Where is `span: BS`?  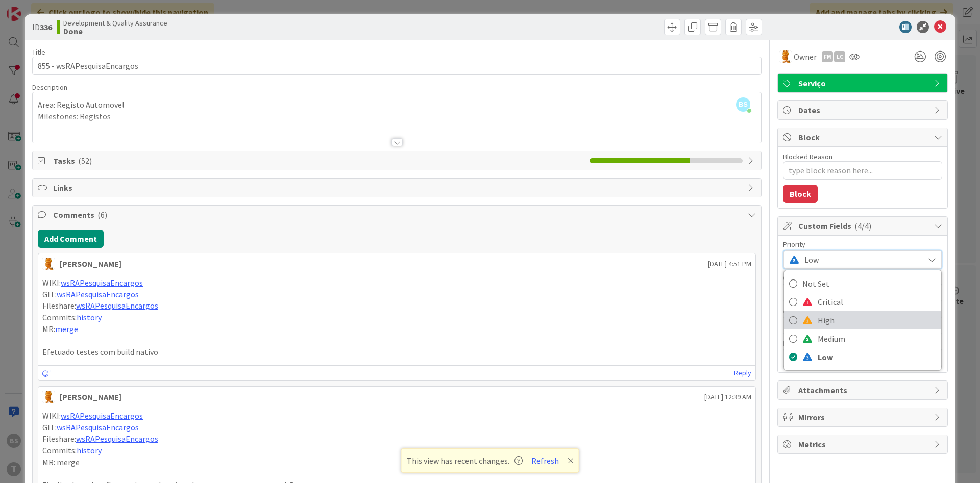 span: BS is located at coordinates (743, 105).